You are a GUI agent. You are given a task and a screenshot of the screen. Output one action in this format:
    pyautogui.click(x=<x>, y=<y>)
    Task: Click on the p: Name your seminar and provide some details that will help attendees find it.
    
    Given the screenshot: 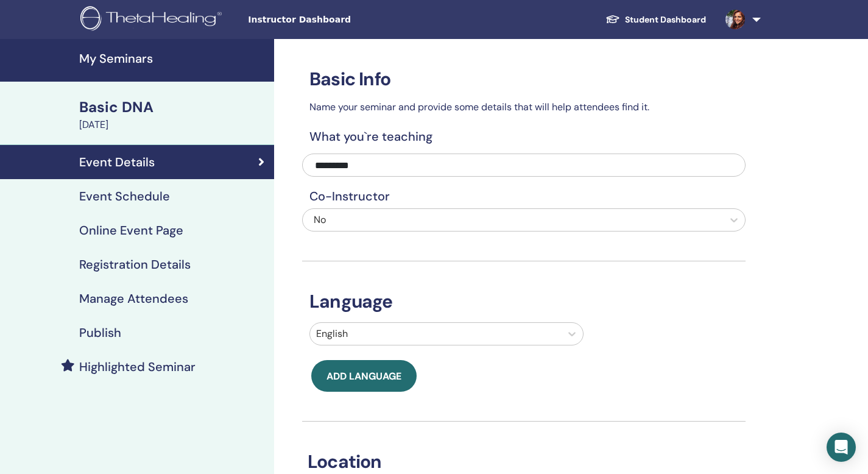 What is the action you would take?
    pyautogui.click(x=524, y=107)
    